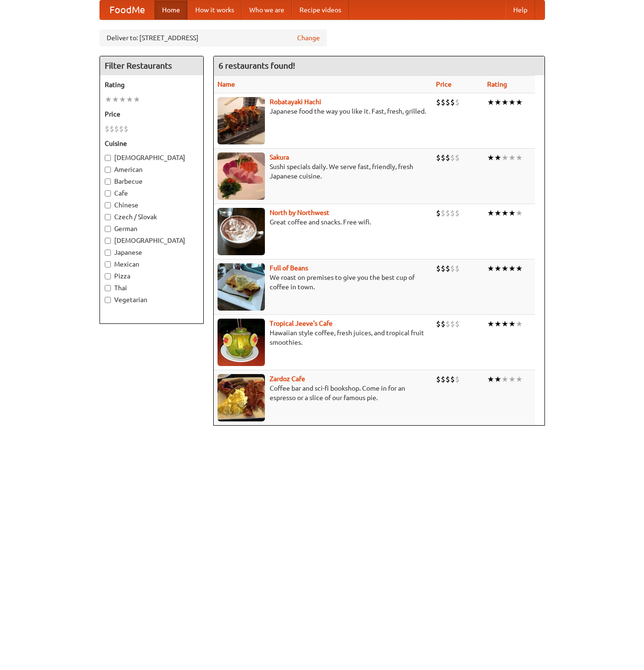 The image size is (644, 670). What do you see at coordinates (287, 379) in the screenshot?
I see `a: Zardoz Cafe` at bounding box center [287, 379].